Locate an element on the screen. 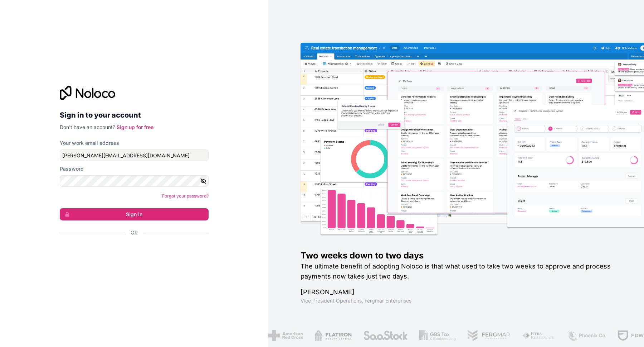 The image size is (644, 347). img: /assets/american-red-cross-BAupjrZR.png is located at coordinates (285, 335).